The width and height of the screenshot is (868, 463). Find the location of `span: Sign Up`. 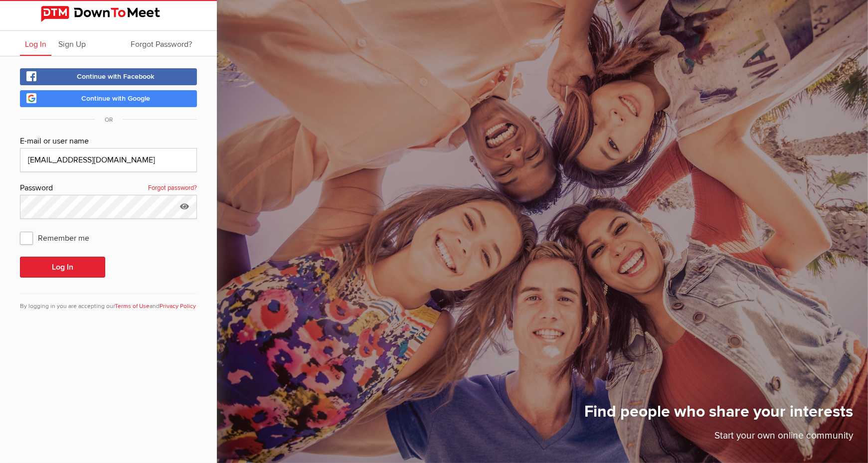

span: Sign Up is located at coordinates (72, 44).